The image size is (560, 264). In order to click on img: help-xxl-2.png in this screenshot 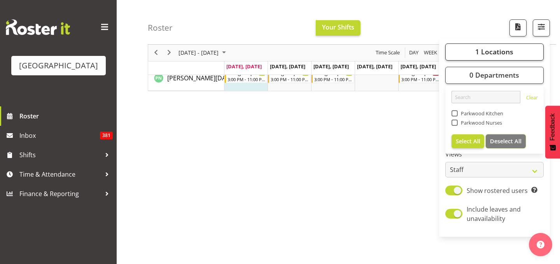, I will do `click(540, 245)`.